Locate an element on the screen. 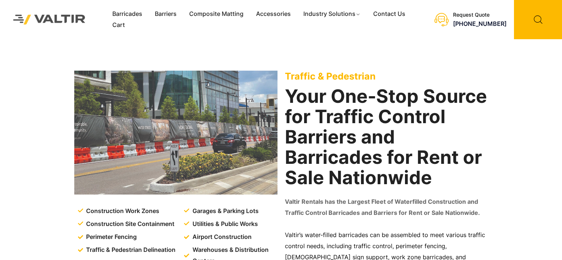 The height and width of the screenshot is (260, 562). a: Cart is located at coordinates (119, 25).